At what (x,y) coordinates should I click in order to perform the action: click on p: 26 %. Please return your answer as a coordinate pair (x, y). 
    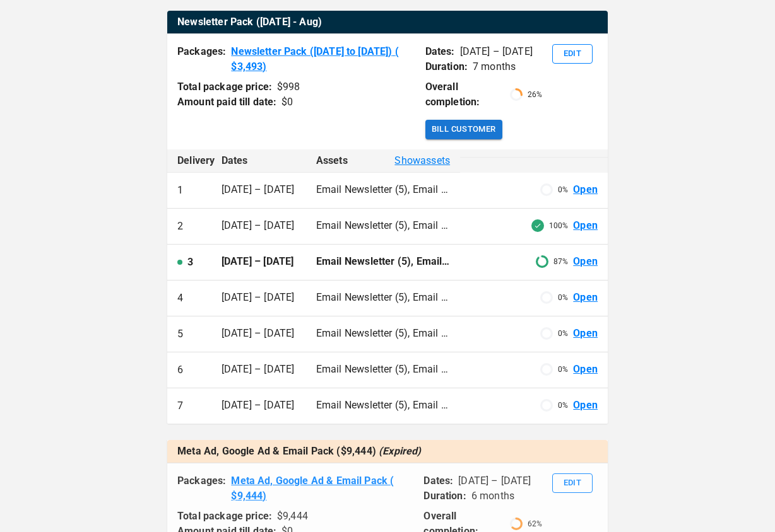
    Looking at the image, I should click on (535, 95).